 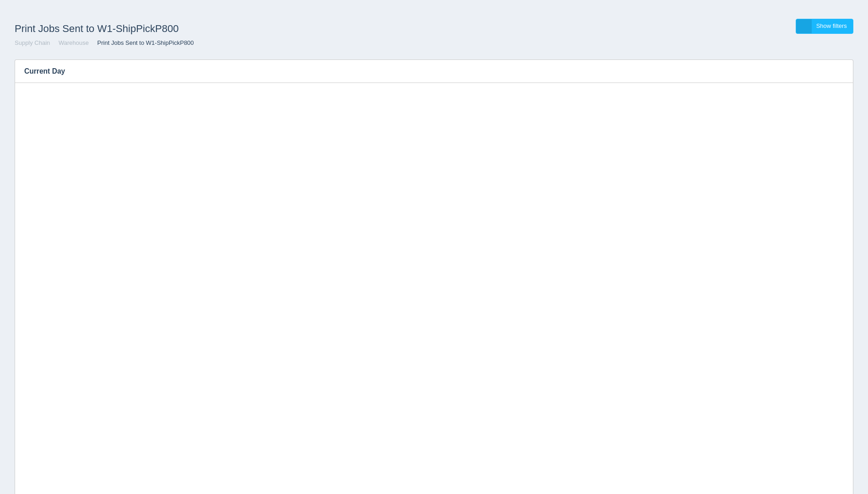 I want to click on a: Warehouse, so click(x=73, y=43).